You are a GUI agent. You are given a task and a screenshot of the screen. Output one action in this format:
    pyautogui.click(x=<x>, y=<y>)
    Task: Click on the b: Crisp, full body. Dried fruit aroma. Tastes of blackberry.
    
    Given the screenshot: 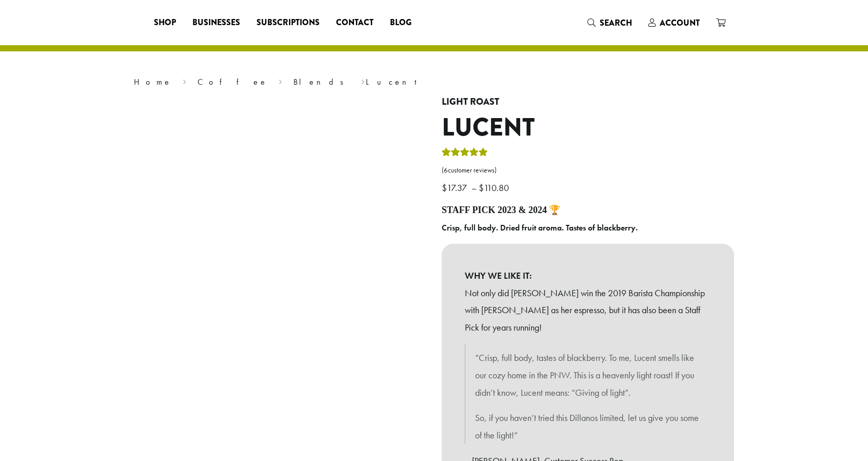 What is the action you would take?
    pyautogui.click(x=539, y=227)
    